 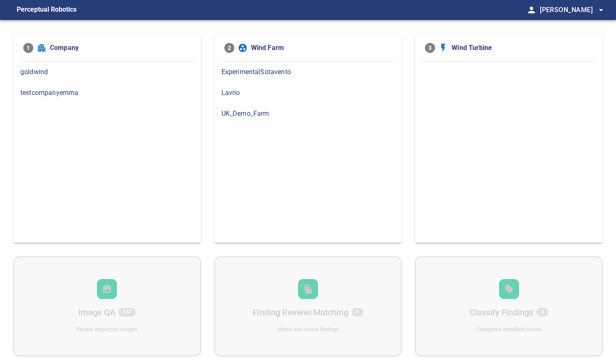 I want to click on span: Wind Farm, so click(x=321, y=48).